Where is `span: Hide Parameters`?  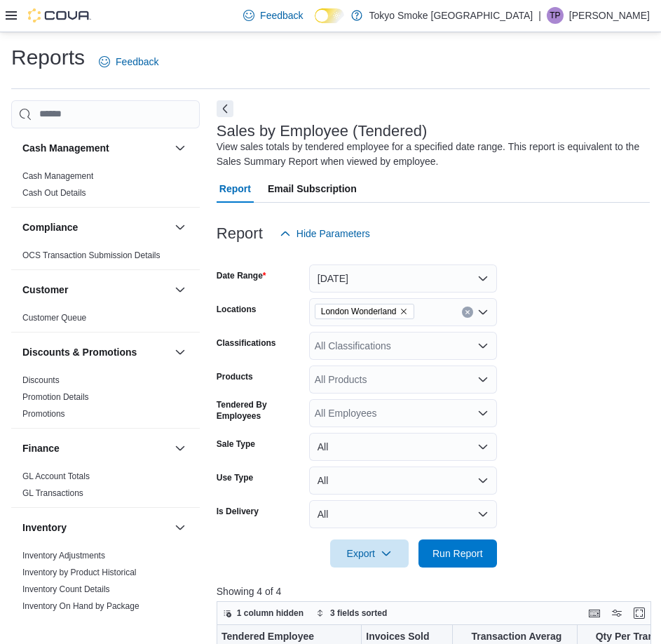 span: Hide Parameters is located at coordinates (333, 234).